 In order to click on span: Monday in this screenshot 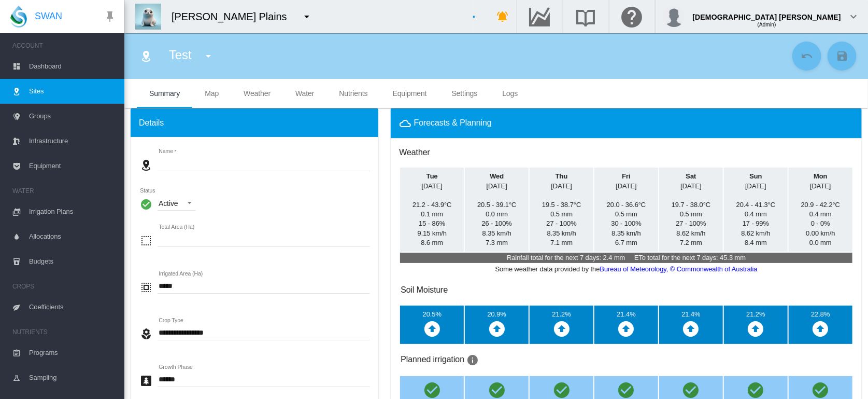, I will do `click(821, 180)`.